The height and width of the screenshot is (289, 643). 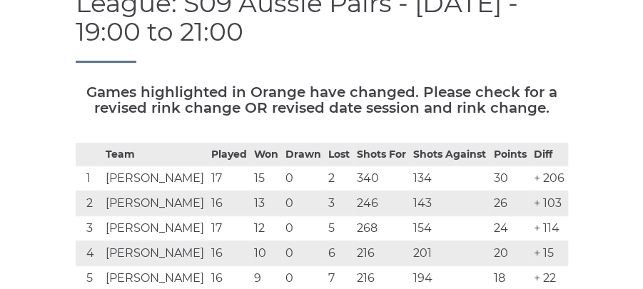 What do you see at coordinates (266, 228) in the screenshot?
I see `td: 12` at bounding box center [266, 228].